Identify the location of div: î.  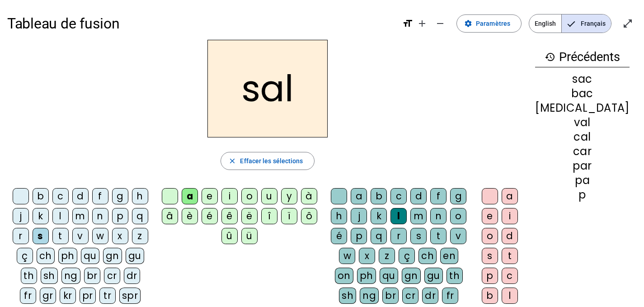
(269, 216).